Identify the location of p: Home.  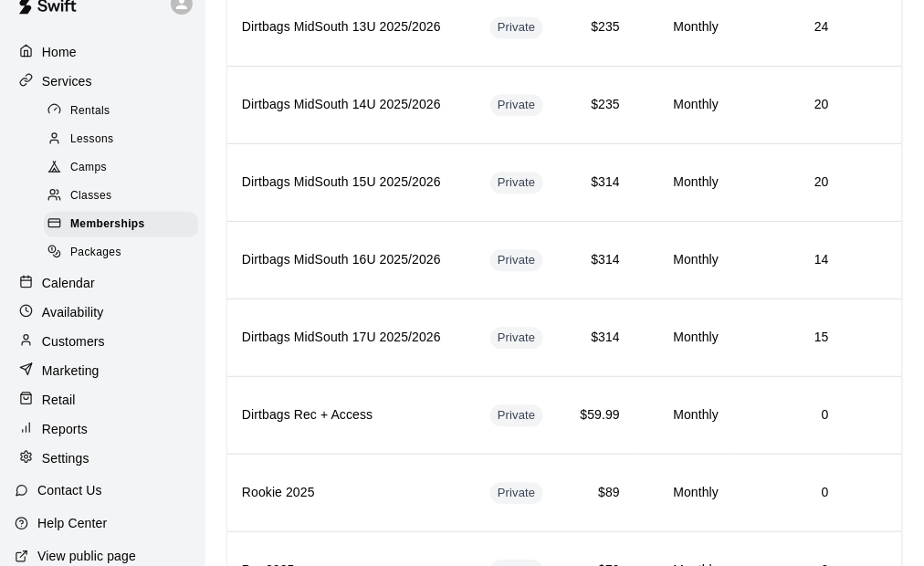
(59, 52).